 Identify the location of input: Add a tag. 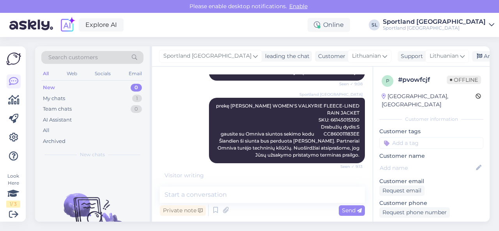
(431, 143).